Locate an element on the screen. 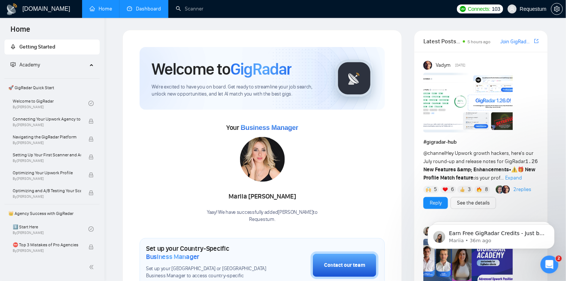 This screenshot has width=566, height=281. p: Message from Mariia, sent 36m ago is located at coordinates (81, 32).